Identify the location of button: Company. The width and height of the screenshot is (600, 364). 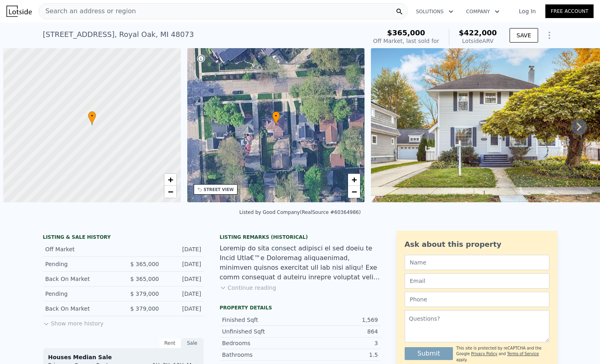
(483, 12).